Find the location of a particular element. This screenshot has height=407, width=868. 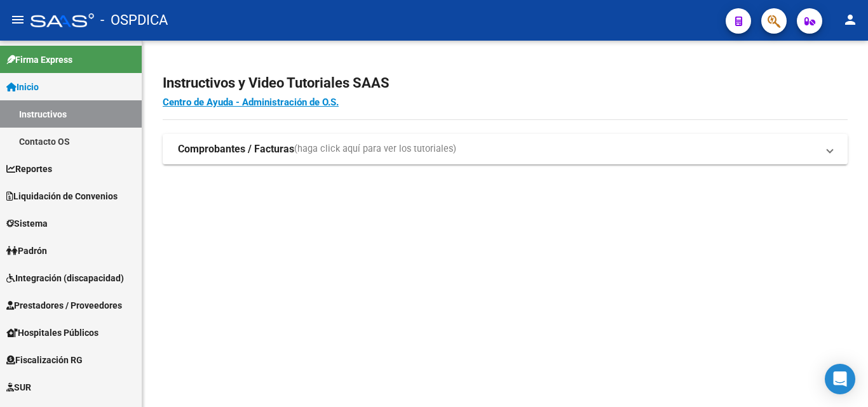

span: Fiscalización RG is located at coordinates (44, 360).